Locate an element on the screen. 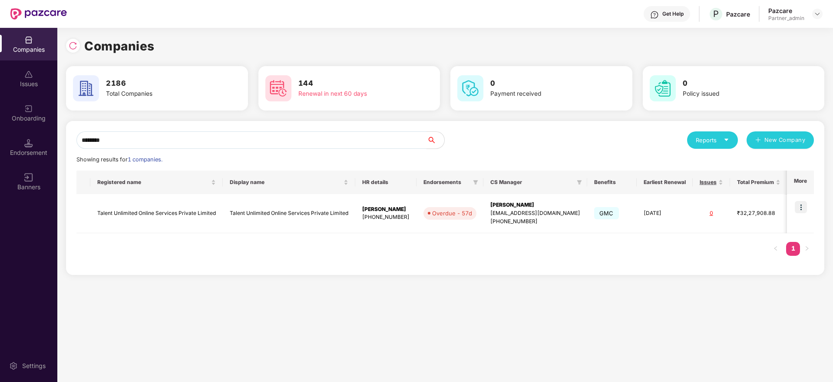  span: CS Manager is located at coordinates (532, 182).